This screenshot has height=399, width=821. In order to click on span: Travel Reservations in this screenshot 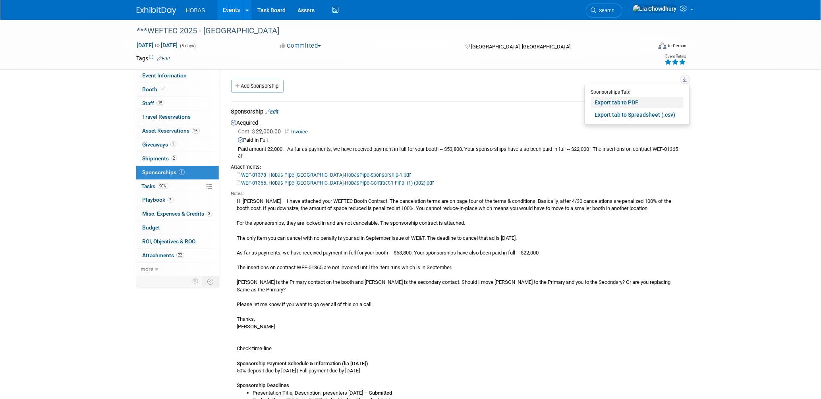, I will do `click(167, 117)`.